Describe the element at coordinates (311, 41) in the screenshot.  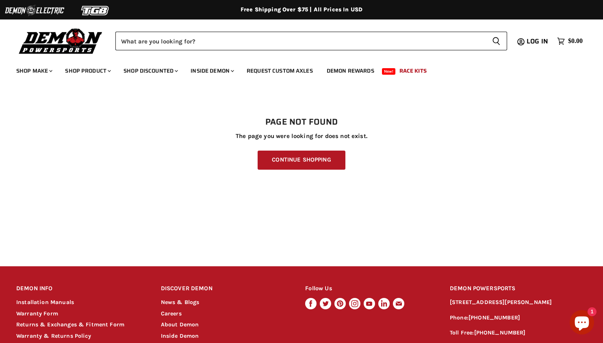
I see `form: Product` at that location.